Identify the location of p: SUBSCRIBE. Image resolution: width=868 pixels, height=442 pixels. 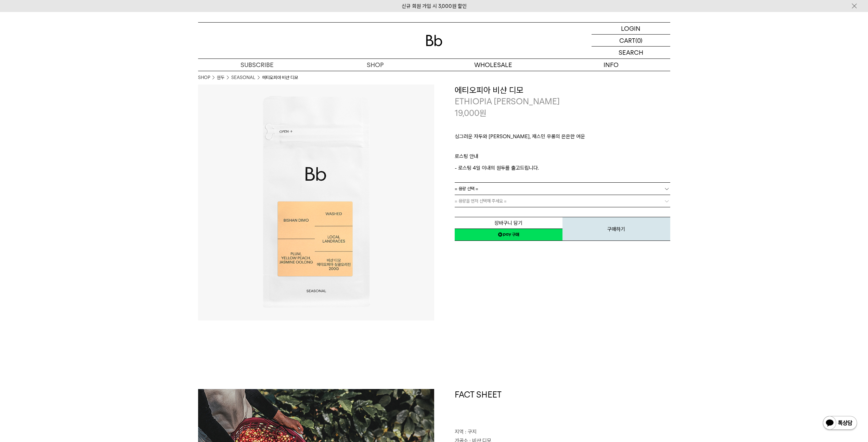
(257, 65).